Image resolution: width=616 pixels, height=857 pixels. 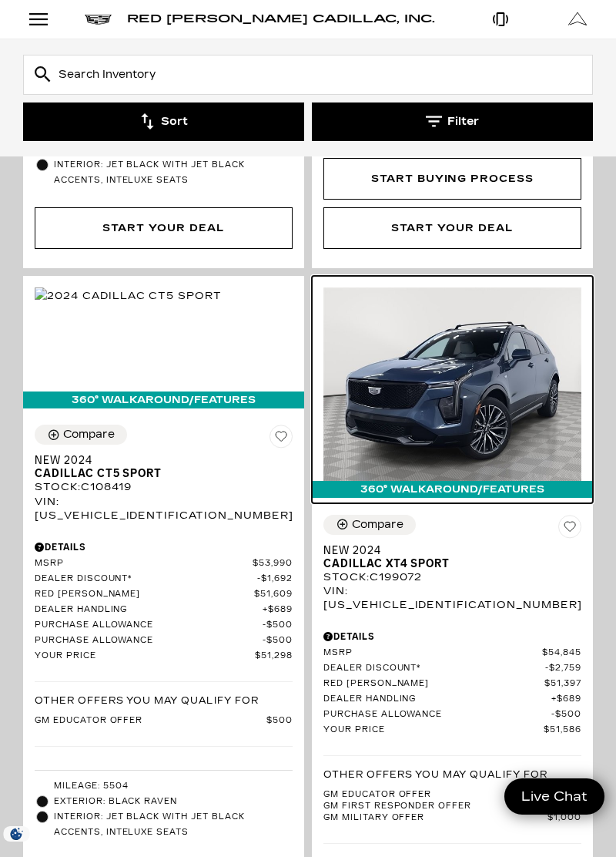 What do you see at coordinates (158, 473) in the screenshot?
I see `span: Cadillac CT5 Sport` at bounding box center [158, 473].